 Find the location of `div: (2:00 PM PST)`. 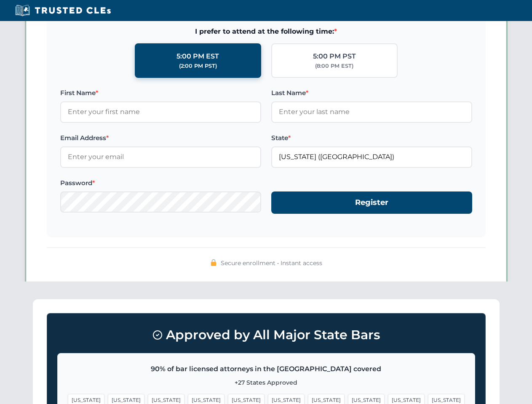

div: (2:00 PM PST) is located at coordinates (198, 66).